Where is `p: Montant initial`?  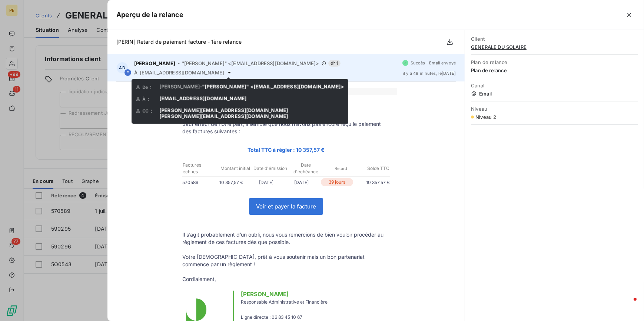
p: Montant initial is located at coordinates (235, 168).